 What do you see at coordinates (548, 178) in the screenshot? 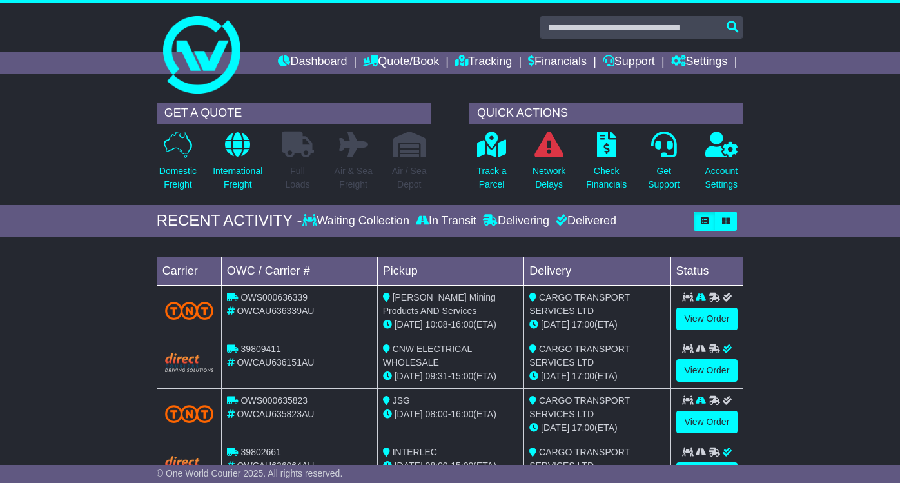
I see `p: Network Delays` at bounding box center [548, 178].